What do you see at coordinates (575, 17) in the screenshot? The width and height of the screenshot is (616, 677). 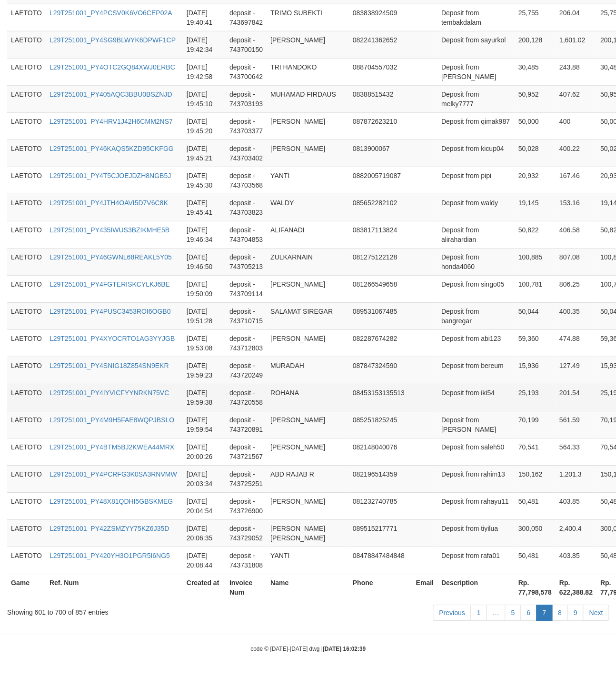 I see `td: 206.04` at bounding box center [575, 17].